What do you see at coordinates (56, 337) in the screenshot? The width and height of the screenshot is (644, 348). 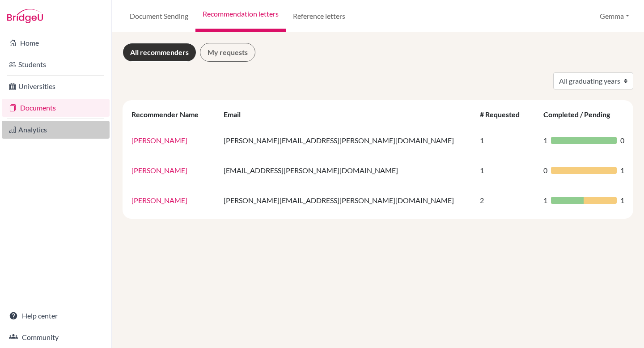 I see `a: Community` at bounding box center [56, 337].